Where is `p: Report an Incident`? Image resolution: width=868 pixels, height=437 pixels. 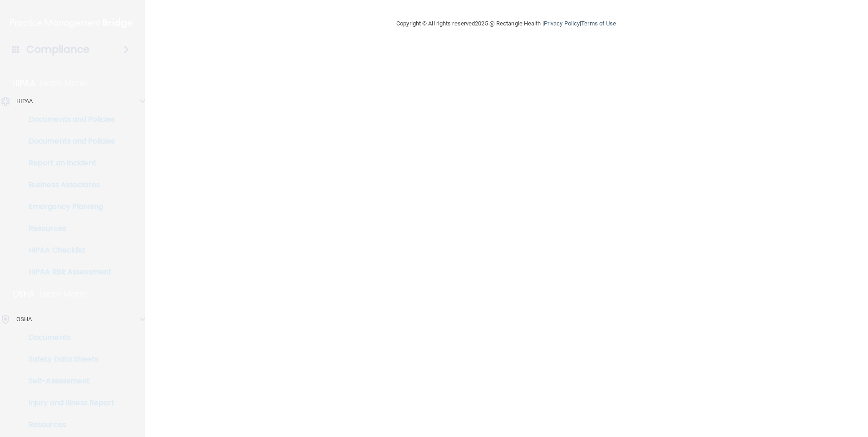 p: Report an Incident is located at coordinates (68, 163).